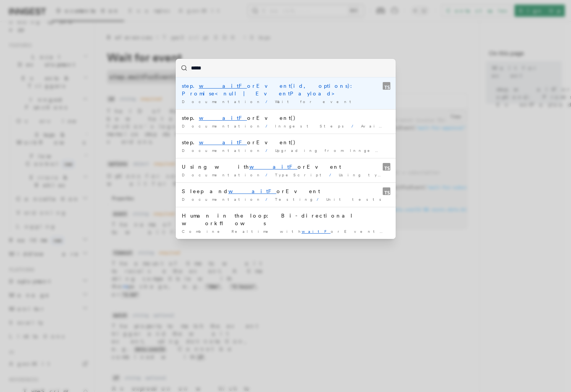  What do you see at coordinates (301, 175) in the screenshot?
I see `span: TypeScript` at bounding box center [301, 175].